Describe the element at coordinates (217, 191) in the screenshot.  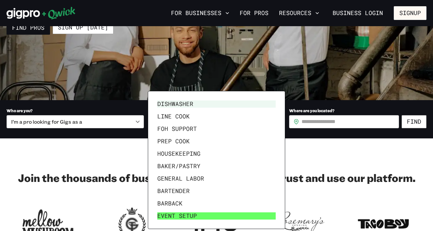
I see `li: Bartender` at that location.